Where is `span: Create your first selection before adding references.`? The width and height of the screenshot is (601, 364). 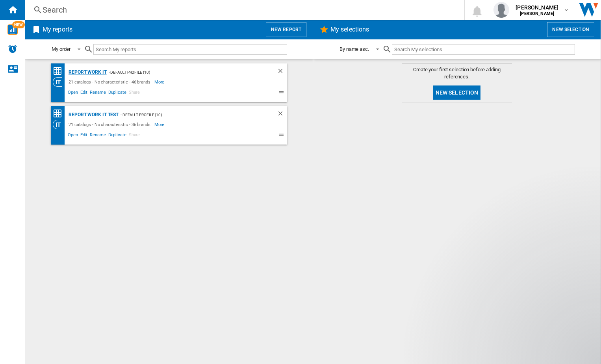
span: Create your first selection before adding references. is located at coordinates (457, 73).